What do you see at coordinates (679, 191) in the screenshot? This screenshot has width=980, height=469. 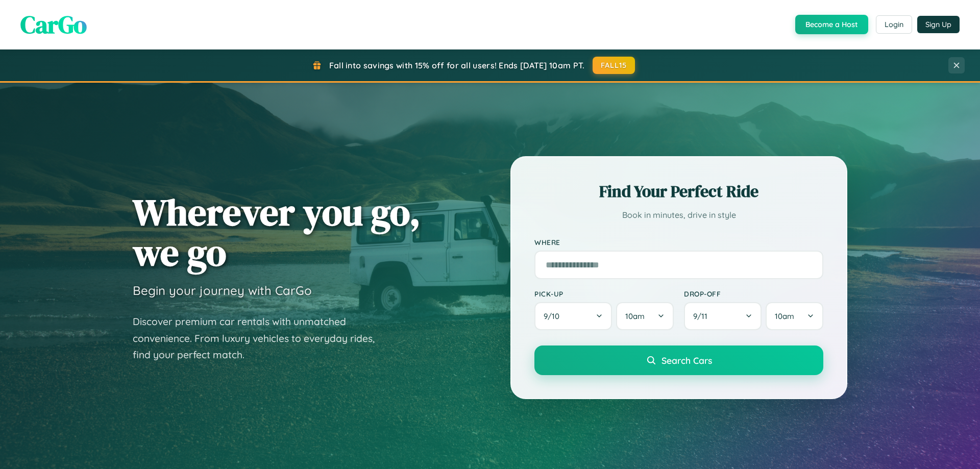 I see `h2: Find Your Perfect Ride` at bounding box center [679, 191].